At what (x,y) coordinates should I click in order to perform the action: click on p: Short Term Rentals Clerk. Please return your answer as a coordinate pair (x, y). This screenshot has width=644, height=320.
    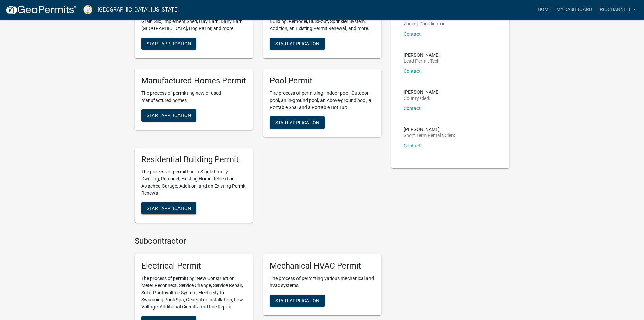
    Looking at the image, I should click on (429, 135).